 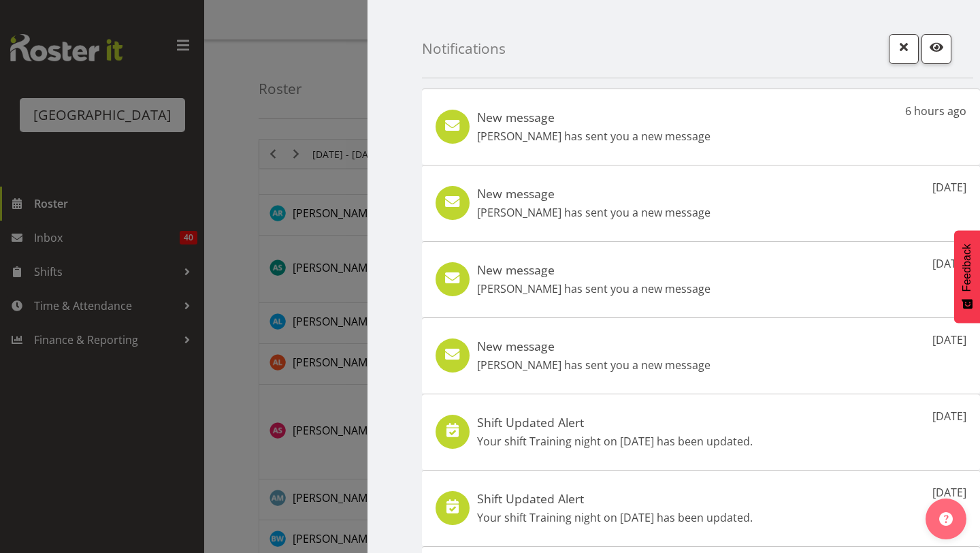 I want to click on span: Feedback, so click(x=967, y=267).